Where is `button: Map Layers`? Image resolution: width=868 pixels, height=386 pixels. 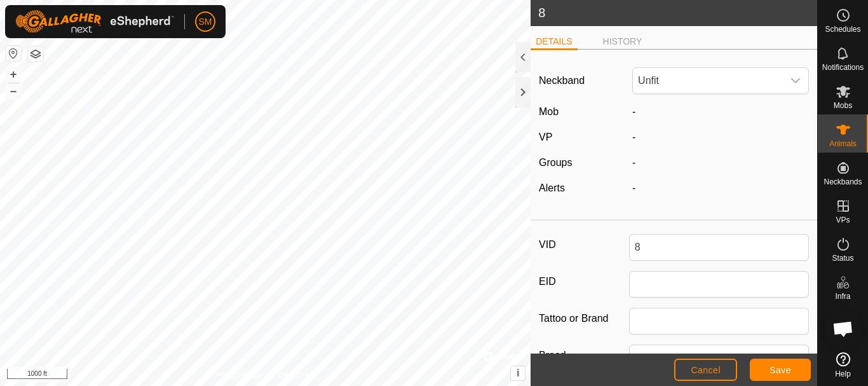 button: Map Layers is located at coordinates (35, 54).